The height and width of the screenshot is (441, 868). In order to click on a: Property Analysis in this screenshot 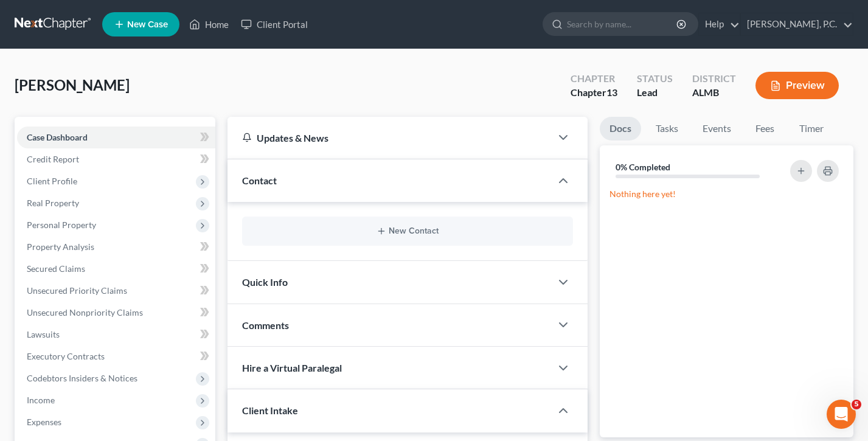, I will do `click(116, 247)`.